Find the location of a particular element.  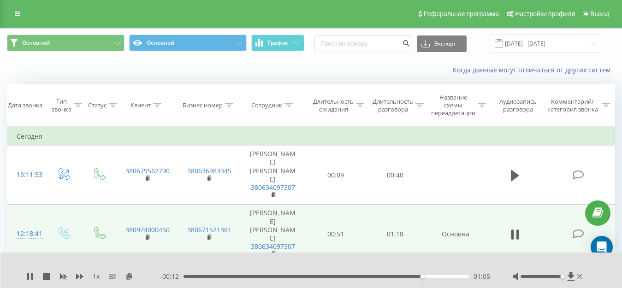

div: Бизнес номер is located at coordinates (202, 105).